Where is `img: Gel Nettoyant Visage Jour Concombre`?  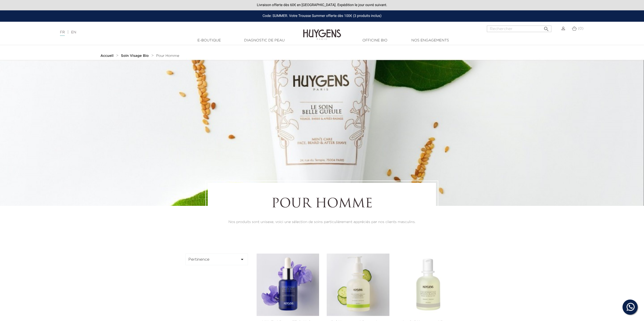
img: Gel Nettoyant Visage Jour Concombre is located at coordinates (358, 285).